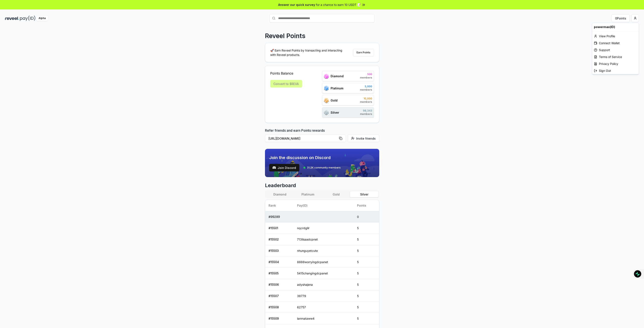 This screenshot has width=644, height=328. What do you see at coordinates (616, 57) in the screenshot?
I see `a: Terms of Service` at bounding box center [616, 57].